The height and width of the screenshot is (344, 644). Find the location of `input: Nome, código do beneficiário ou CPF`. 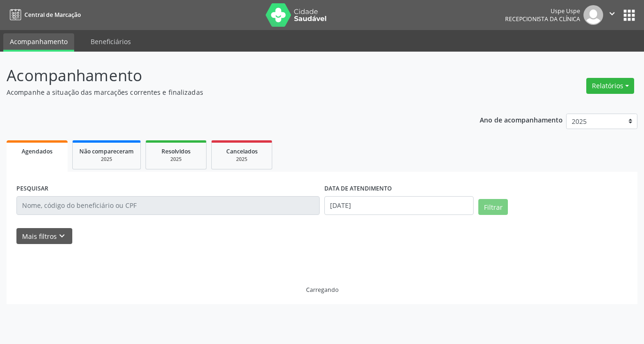

input: Nome, código do beneficiário ou CPF is located at coordinates (168, 206).